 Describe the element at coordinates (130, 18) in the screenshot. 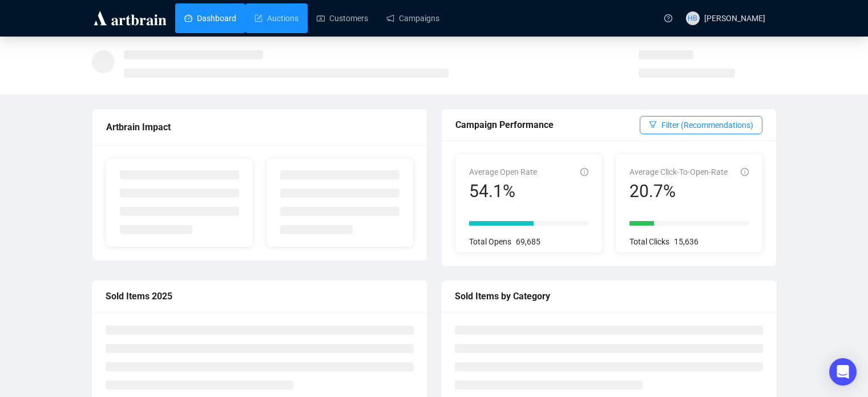

I see `img: logo` at that location.